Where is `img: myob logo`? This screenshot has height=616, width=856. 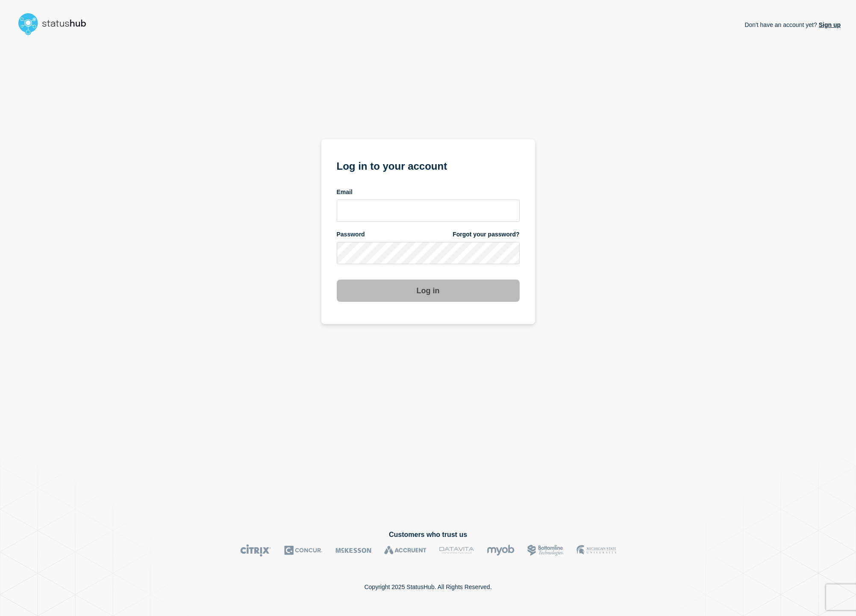
img: myob logo is located at coordinates (500, 550).